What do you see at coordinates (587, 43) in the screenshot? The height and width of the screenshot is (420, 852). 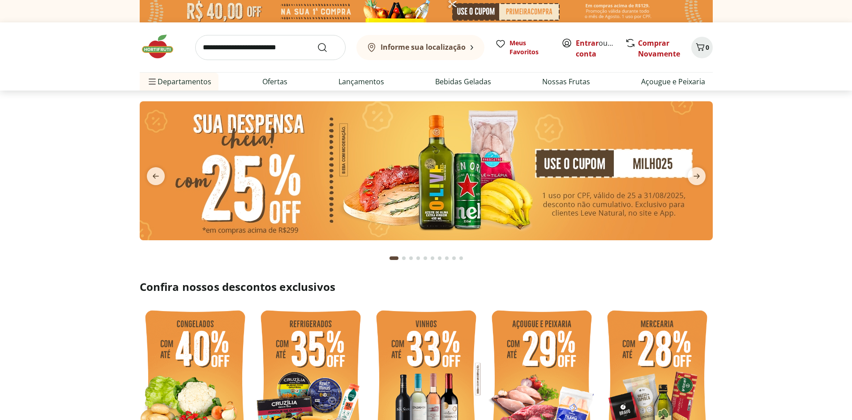 I see `a: Entrar` at bounding box center [587, 43].